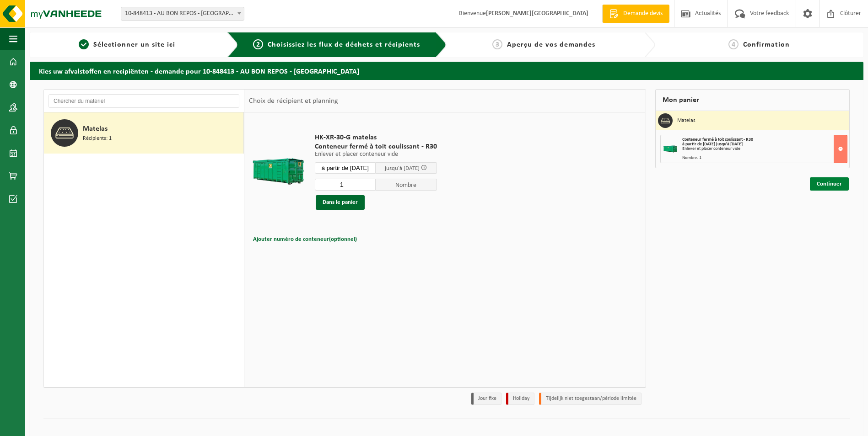 This screenshot has height=436, width=868. I want to click on button: Ajouter numéro de conteneur(optionnel), so click(305, 240).